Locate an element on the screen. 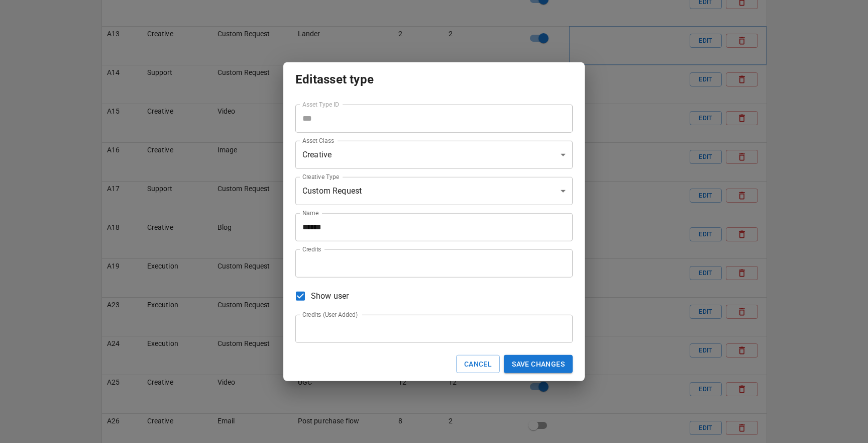 The height and width of the screenshot is (443, 868). p: Edit asset type is located at coordinates (434, 79).